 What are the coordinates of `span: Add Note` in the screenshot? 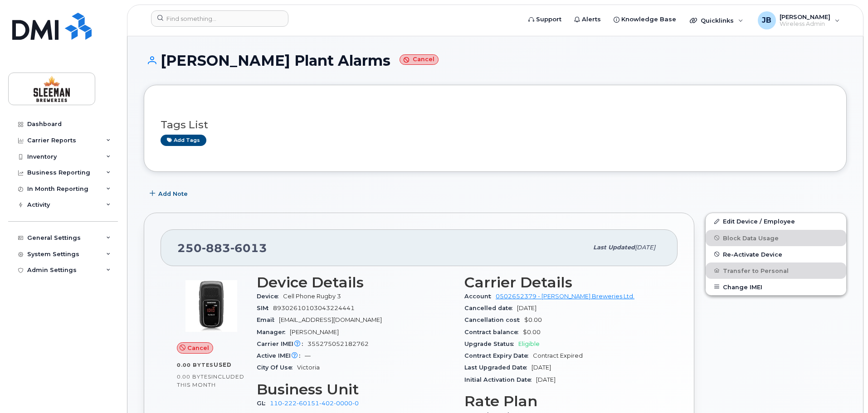 It's located at (173, 194).